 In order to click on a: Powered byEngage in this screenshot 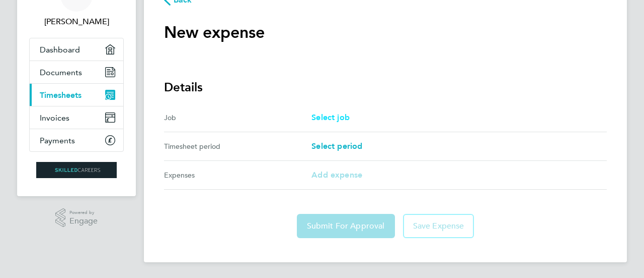, I will do `click(76, 218)`.